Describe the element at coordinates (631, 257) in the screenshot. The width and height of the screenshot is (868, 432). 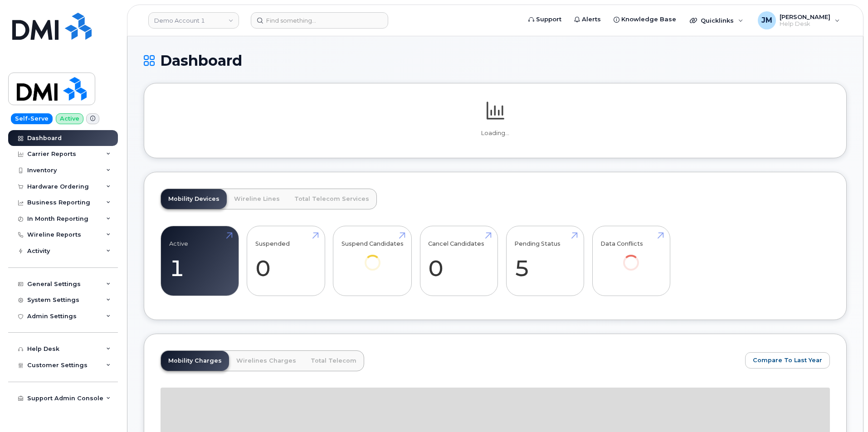
I see `a: Data Conflicts` at that location.